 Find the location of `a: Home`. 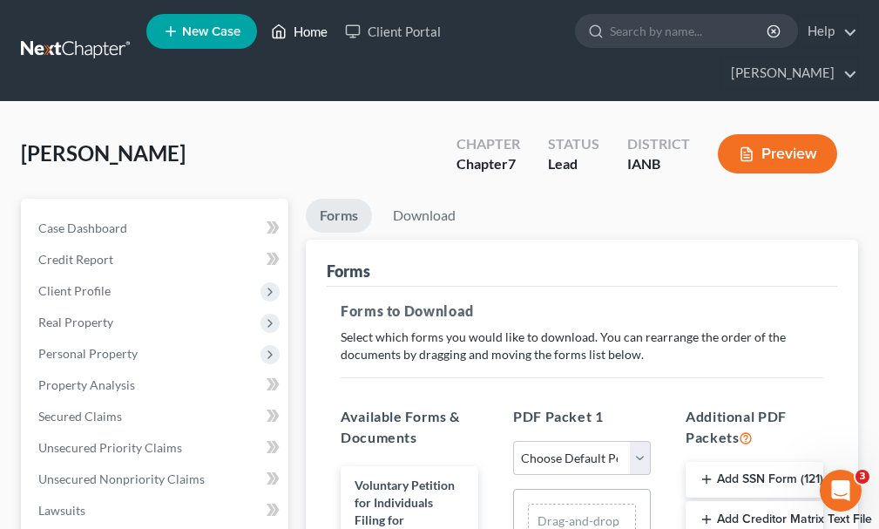

a: Home is located at coordinates (299, 31).